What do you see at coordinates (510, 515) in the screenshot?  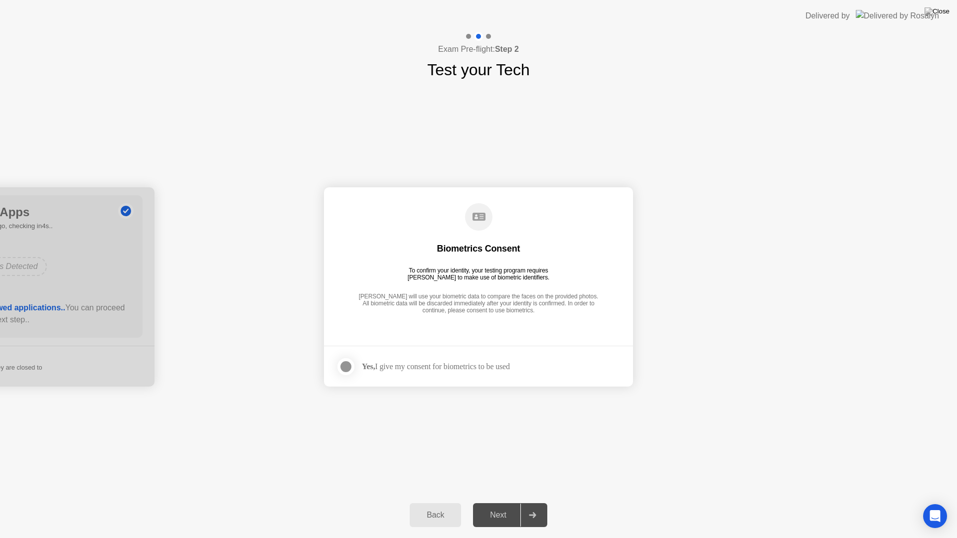 I see `button: Next` at bounding box center [510, 515].